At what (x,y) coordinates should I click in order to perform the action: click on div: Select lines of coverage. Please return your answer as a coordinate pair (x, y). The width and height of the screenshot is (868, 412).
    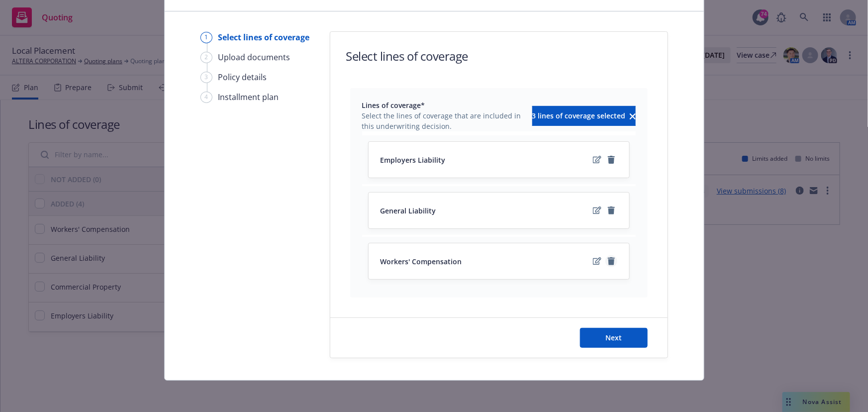
    Looking at the image, I should click on (264, 37).